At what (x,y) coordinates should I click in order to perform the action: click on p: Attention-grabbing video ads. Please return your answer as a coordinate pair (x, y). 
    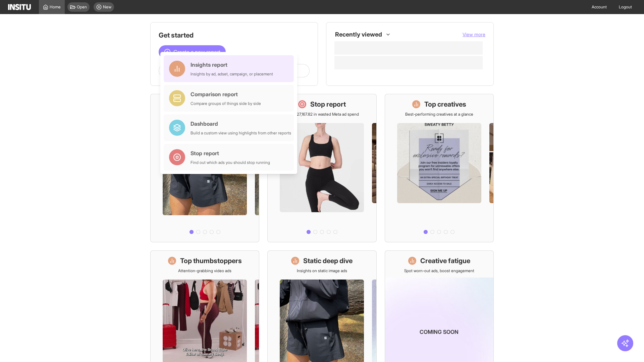
    Looking at the image, I should click on (205, 271).